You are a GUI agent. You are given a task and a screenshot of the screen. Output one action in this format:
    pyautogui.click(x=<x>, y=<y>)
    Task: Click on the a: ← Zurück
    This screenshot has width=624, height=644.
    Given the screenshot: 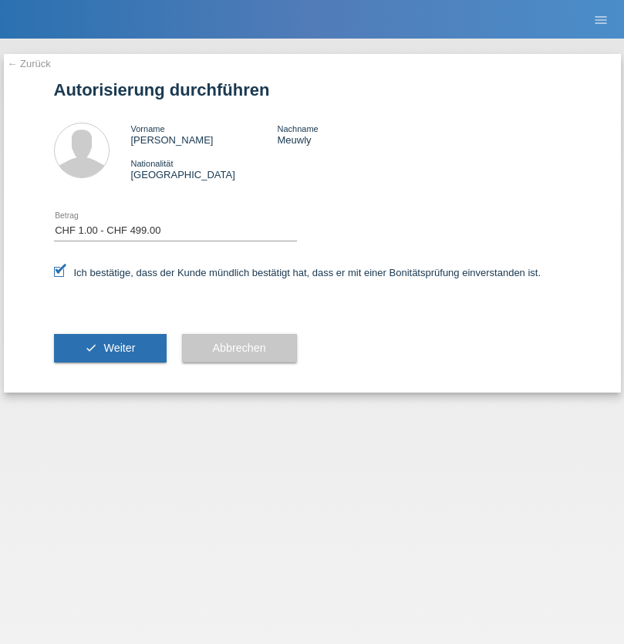 What is the action you would take?
    pyautogui.click(x=29, y=63)
    